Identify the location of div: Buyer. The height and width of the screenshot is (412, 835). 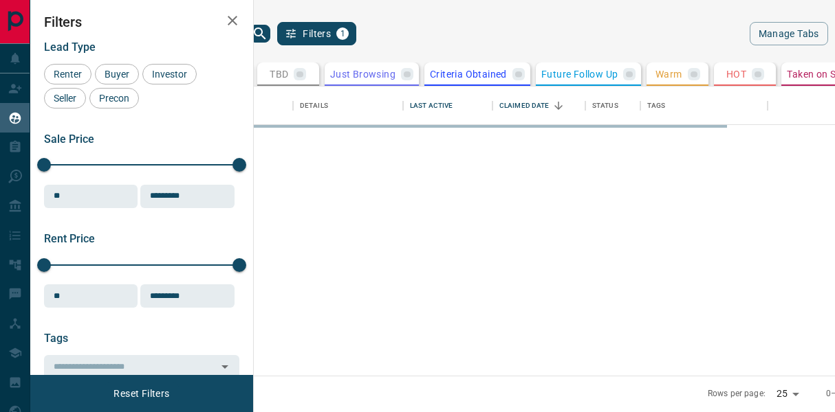
(117, 74).